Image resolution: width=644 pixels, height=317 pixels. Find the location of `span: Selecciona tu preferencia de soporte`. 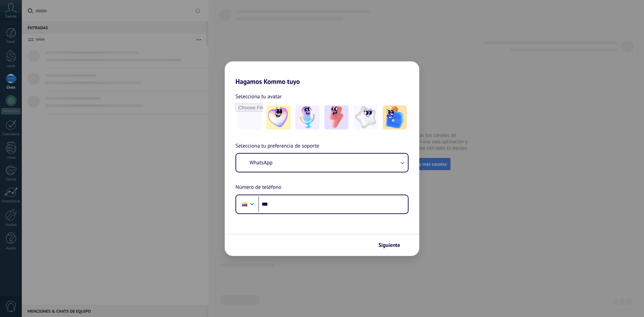

span: Selecciona tu preferencia de soporte is located at coordinates (277, 146).